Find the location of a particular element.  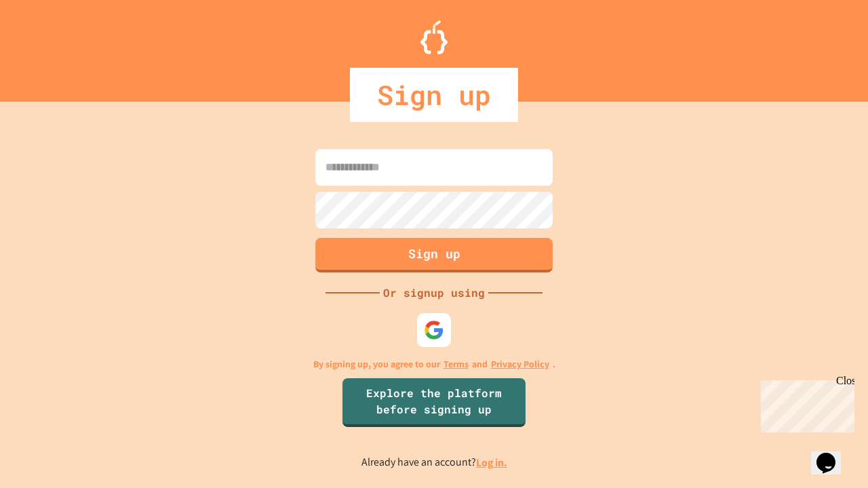

a: Explore the platform before signing up is located at coordinates (434, 403).